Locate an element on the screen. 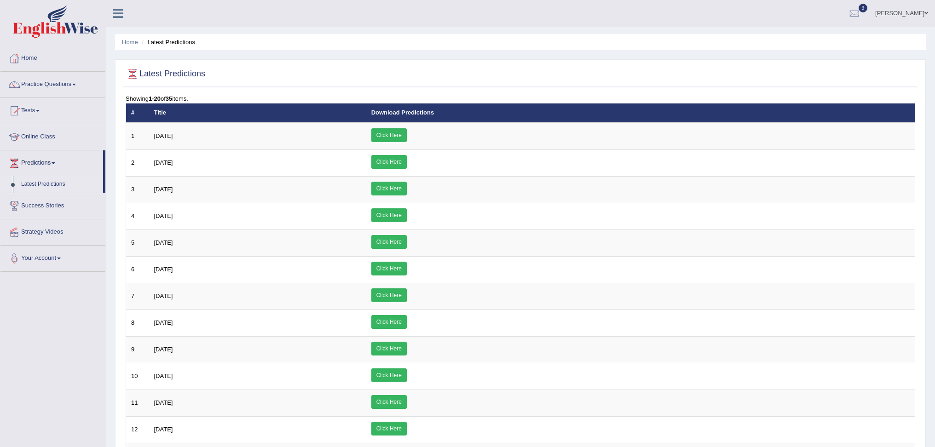  a: Practice Questions is located at coordinates (53, 83).